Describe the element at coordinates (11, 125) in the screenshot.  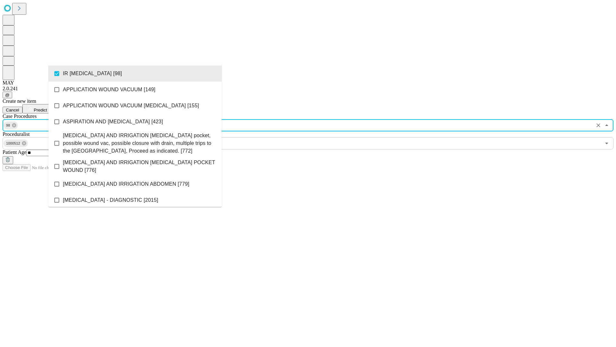
I see `div: 98` at that location.